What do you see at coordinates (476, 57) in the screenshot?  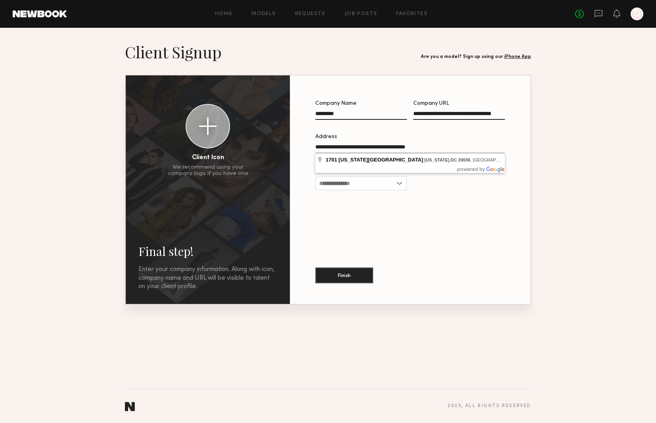 I see `div: Are you a model? Sign up using our` at bounding box center [476, 57].